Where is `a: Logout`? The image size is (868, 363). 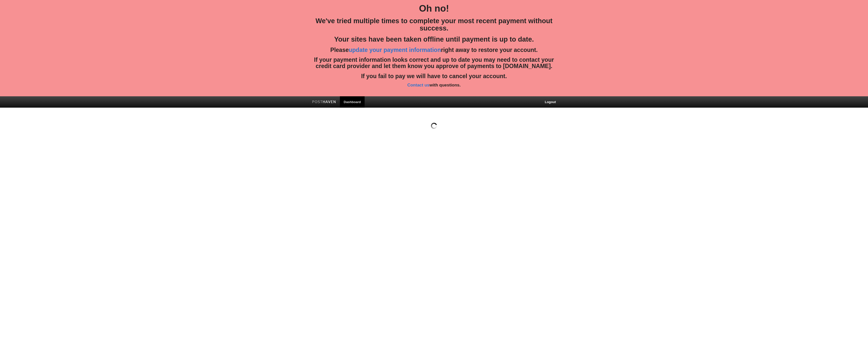
a: Logout is located at coordinates (550, 102).